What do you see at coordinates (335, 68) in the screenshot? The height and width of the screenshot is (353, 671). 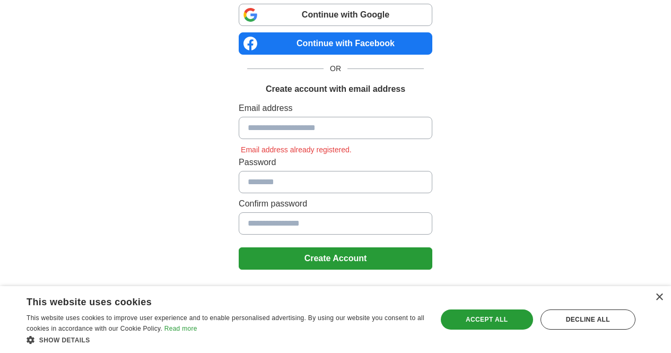 I see `span: OR` at bounding box center [335, 68].